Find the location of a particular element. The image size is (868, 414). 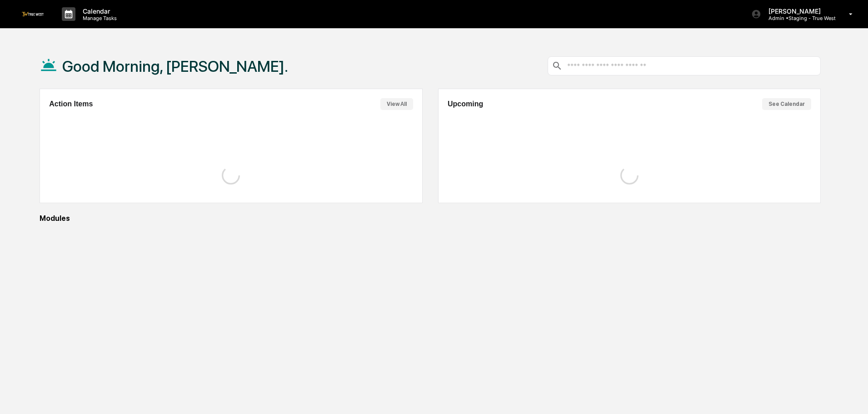

button: See Calendar is located at coordinates (787, 104).